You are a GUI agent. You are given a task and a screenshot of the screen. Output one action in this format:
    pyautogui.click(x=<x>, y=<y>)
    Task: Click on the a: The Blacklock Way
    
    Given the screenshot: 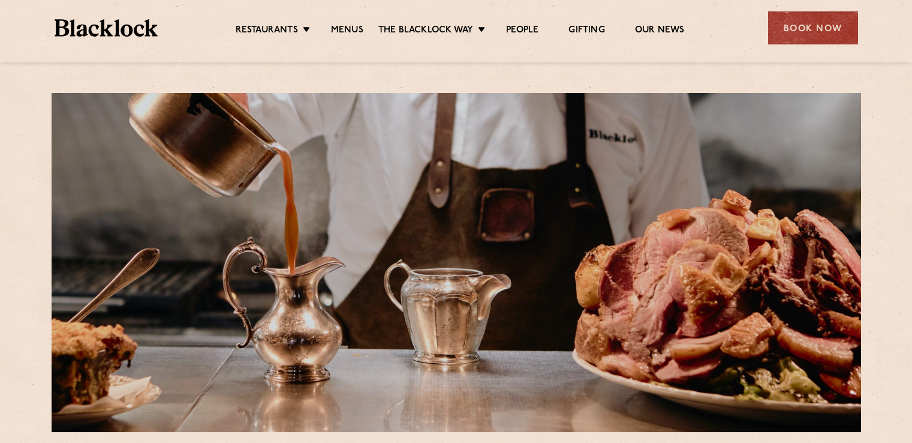 What is the action you would take?
    pyautogui.click(x=426, y=31)
    